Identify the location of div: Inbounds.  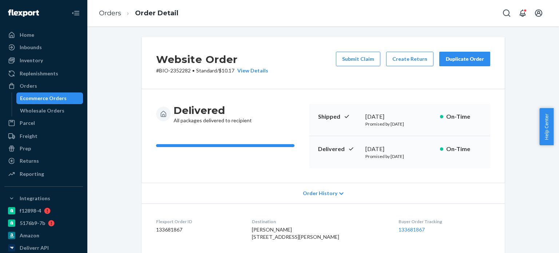
(31, 47).